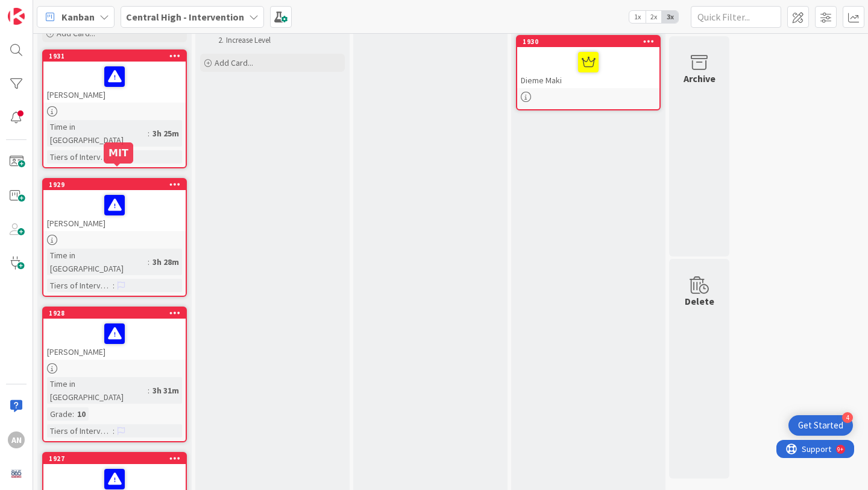 Image resolution: width=868 pixels, height=490 pixels. Describe the element at coordinates (736, 17) in the screenshot. I see `input: Quick Filter...` at that location.